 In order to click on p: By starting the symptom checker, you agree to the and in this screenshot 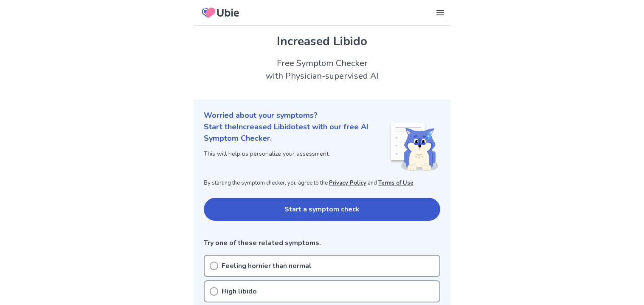, I will do `click(322, 183)`.